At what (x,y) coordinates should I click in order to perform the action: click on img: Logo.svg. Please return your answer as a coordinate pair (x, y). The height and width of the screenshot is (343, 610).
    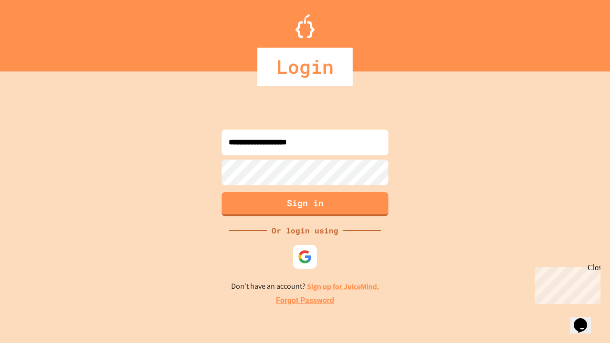
    Looking at the image, I should click on (305, 26).